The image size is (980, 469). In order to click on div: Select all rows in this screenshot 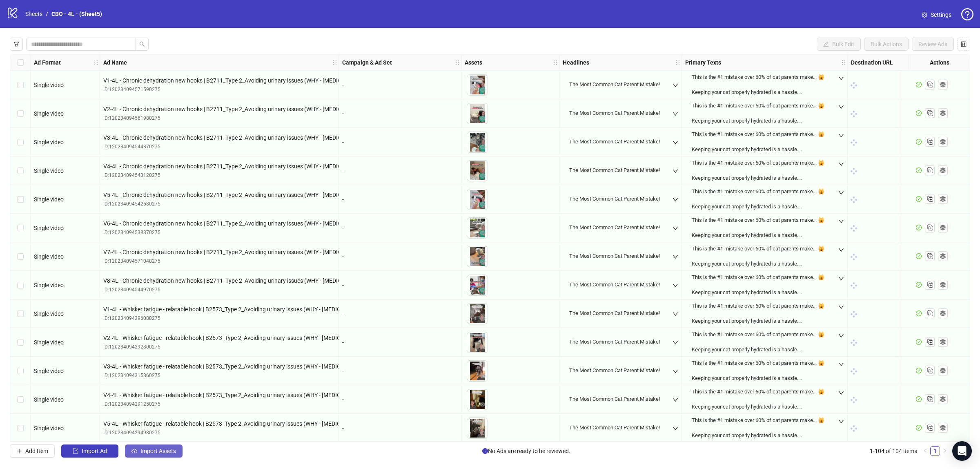, I will do `click(21, 63)`.